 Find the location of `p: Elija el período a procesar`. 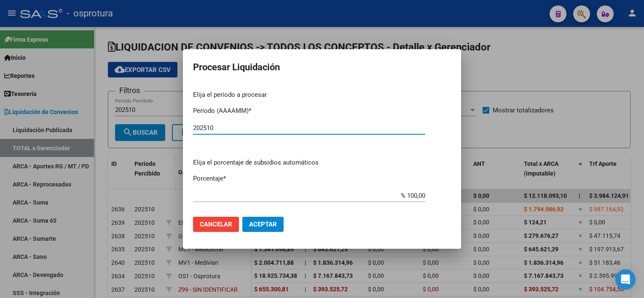

p: Elija el período a procesar is located at coordinates (322, 95).